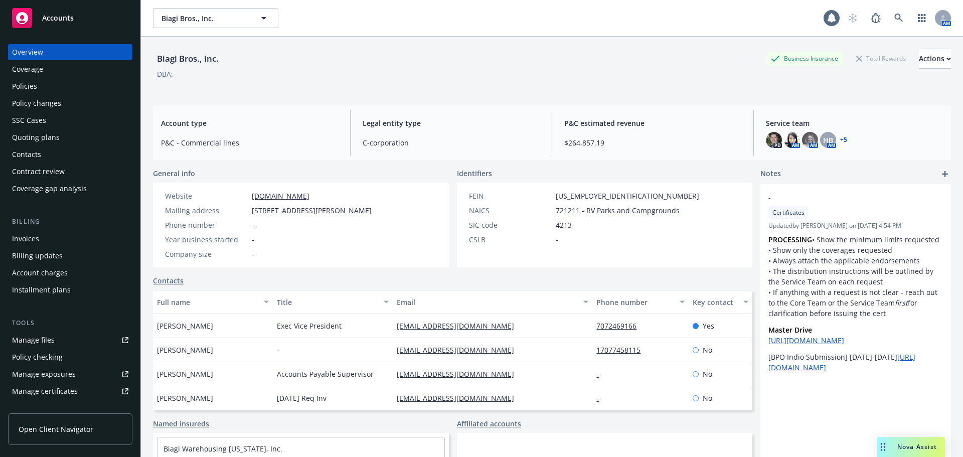 The width and height of the screenshot is (963, 457). I want to click on div: Coverage, so click(28, 69).